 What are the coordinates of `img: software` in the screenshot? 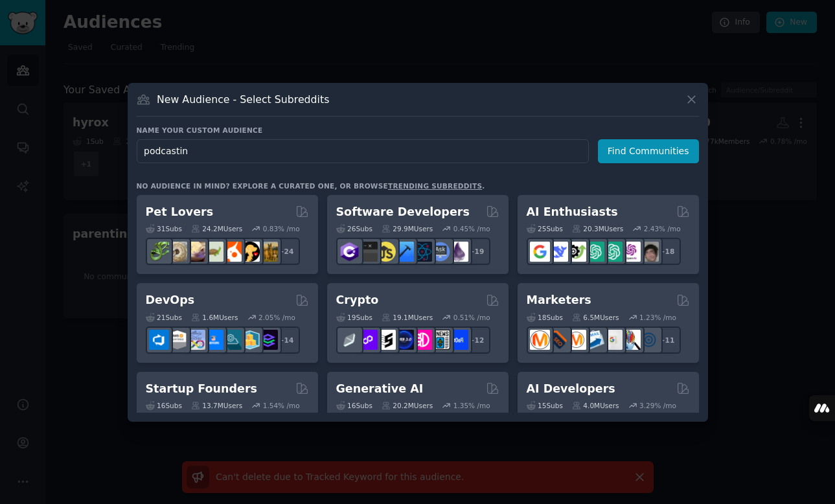 It's located at (367, 251).